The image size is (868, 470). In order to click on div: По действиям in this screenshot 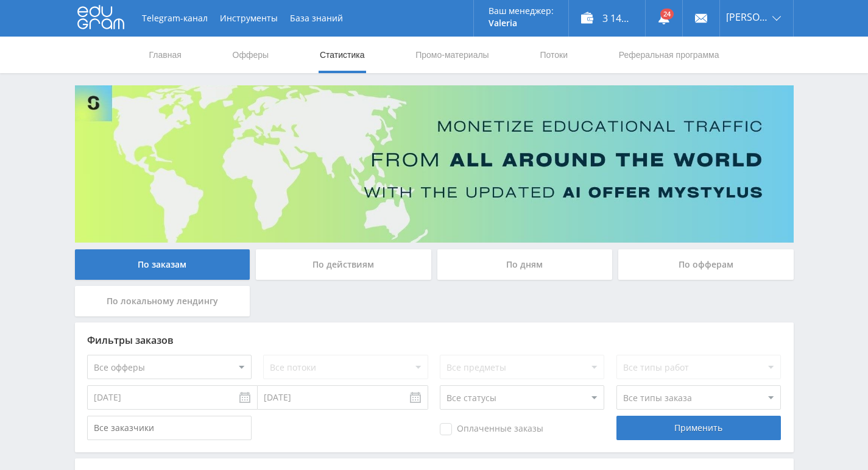, I will do `click(344, 264)`.